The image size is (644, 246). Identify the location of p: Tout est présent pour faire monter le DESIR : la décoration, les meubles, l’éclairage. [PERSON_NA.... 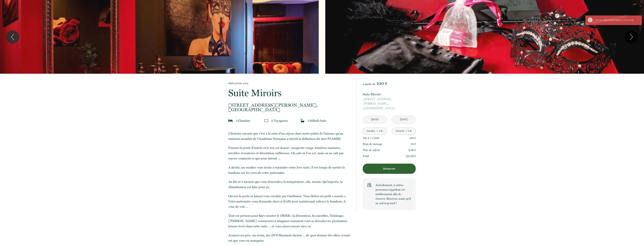
(290, 221).